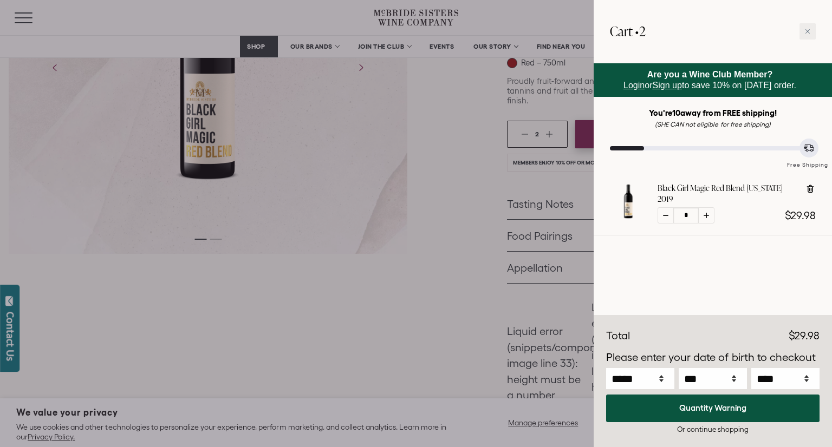  What do you see at coordinates (713, 408) in the screenshot?
I see `button: Quantity Warning` at bounding box center [713, 408].